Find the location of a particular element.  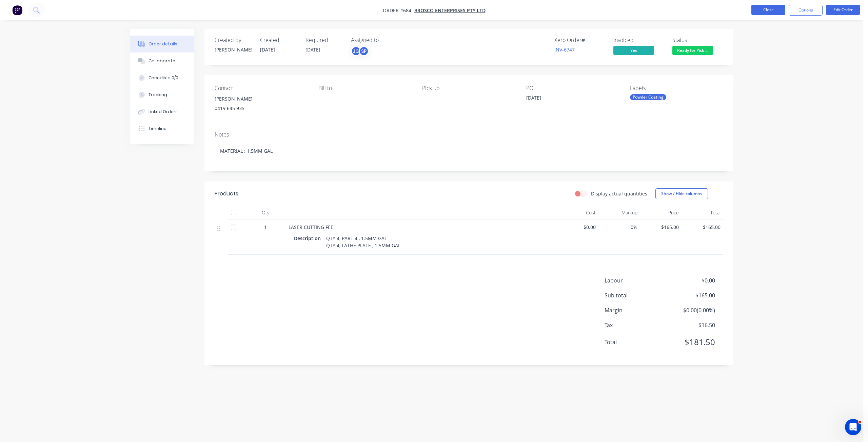

div: Products is located at coordinates (226, 194).